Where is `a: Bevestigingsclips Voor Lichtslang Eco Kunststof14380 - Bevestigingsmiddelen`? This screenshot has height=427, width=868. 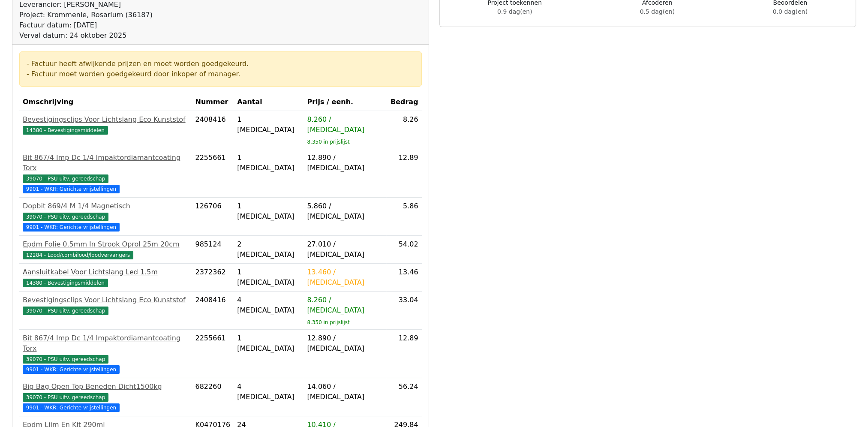 a: Bevestigingsclips Voor Lichtslang Eco Kunststof14380 - Bevestigingsmiddelen is located at coordinates (105, 125).